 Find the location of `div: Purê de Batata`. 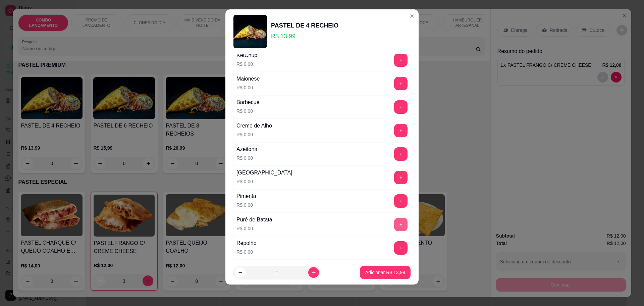

div: Purê de Batata is located at coordinates (254, 220).